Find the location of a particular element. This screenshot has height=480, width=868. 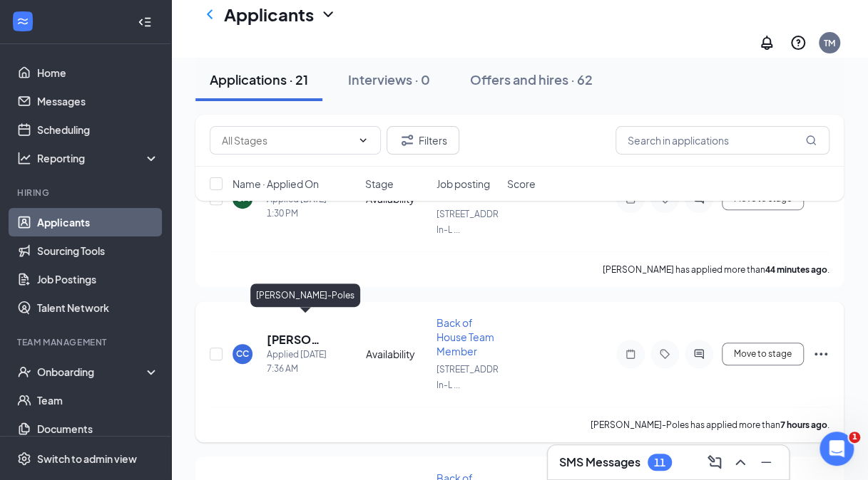

a: Job Postings is located at coordinates (97, 280).